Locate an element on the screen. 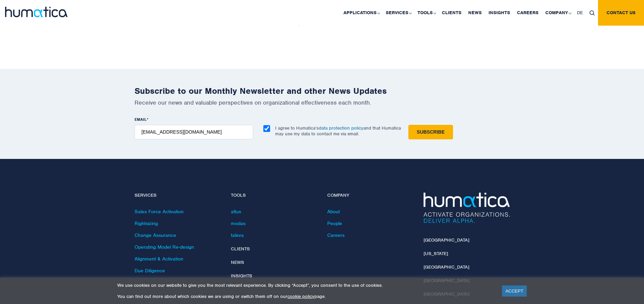 This screenshot has width=644, height=304. a: cookie policy is located at coordinates (301, 296).